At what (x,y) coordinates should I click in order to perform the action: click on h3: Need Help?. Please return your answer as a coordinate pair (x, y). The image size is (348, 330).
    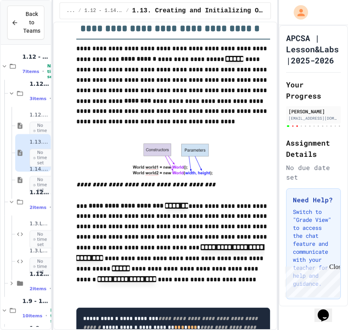
    Looking at the image, I should click on (313, 200).